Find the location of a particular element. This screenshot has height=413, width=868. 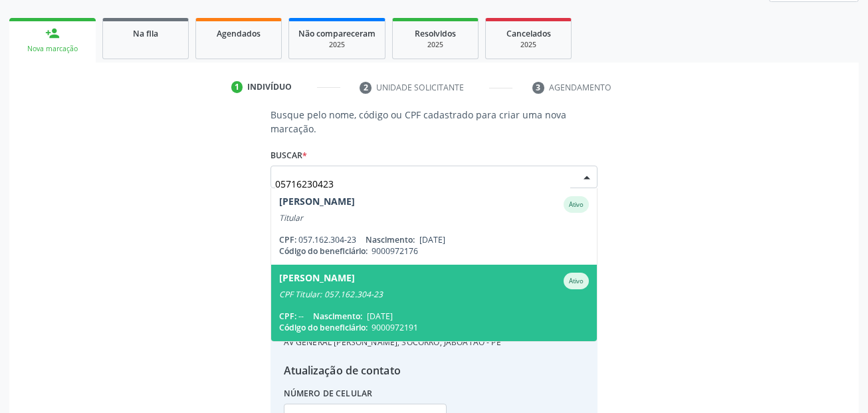

span: 9000972191 is located at coordinates (395, 327).